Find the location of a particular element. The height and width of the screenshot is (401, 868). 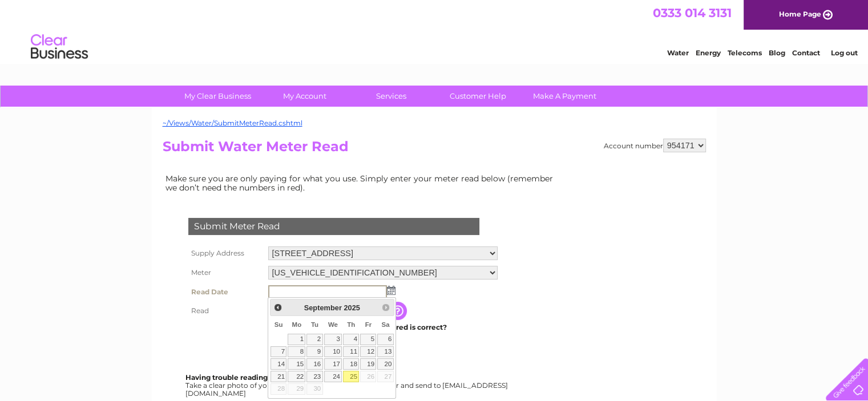

th: Read Date is located at coordinates (226, 292).